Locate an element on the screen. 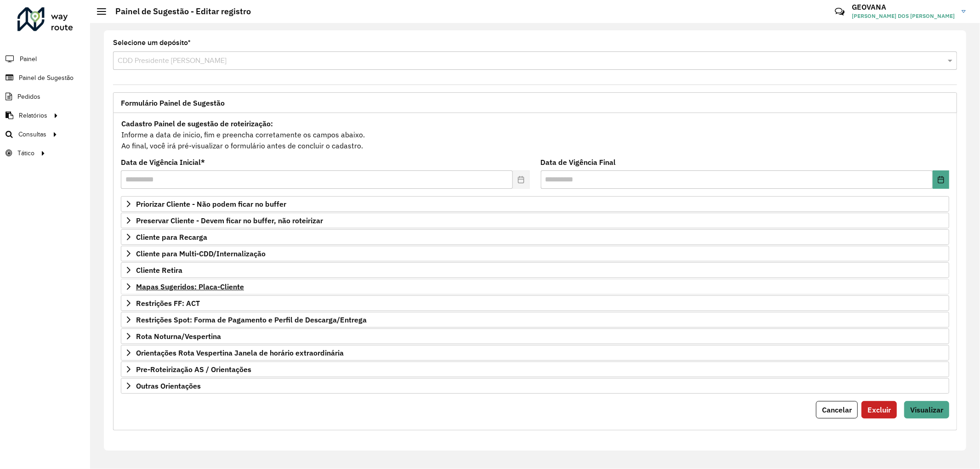  span: Priorizar Cliente - Não podem ficar no buffer is located at coordinates (211, 204).